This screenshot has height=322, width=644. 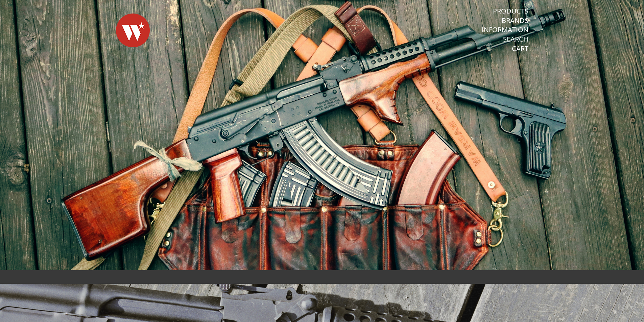 I want to click on a: Brands, so click(x=515, y=21).